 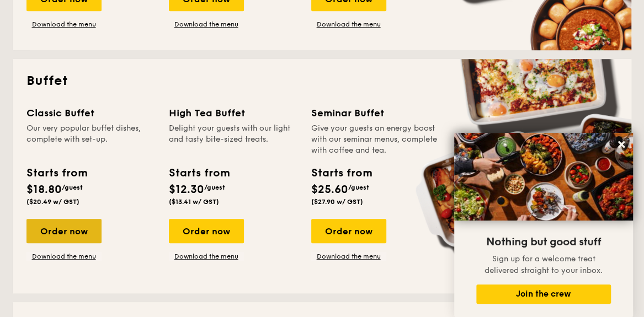 I want to click on span: Nothing but good stuff, so click(x=543, y=242).